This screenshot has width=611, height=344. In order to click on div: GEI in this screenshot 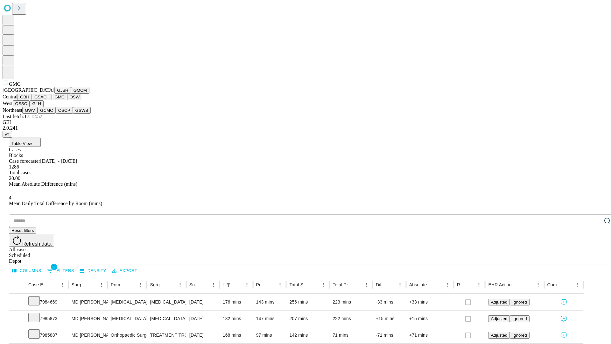, I will do `click(306, 122)`.